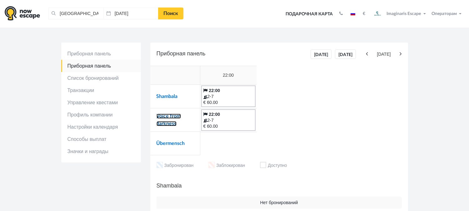  I want to click on a: Профиль компании, so click(101, 114).